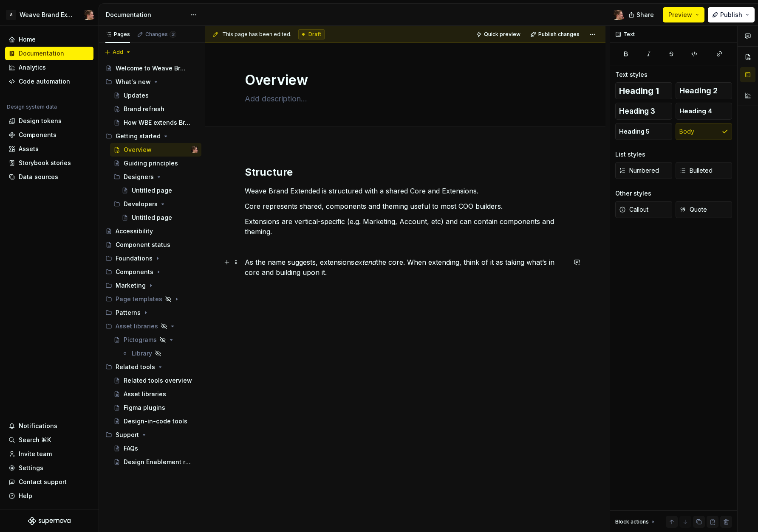 The height and width of the screenshot is (532, 758). I want to click on button: Contact support, so click(49, 482).